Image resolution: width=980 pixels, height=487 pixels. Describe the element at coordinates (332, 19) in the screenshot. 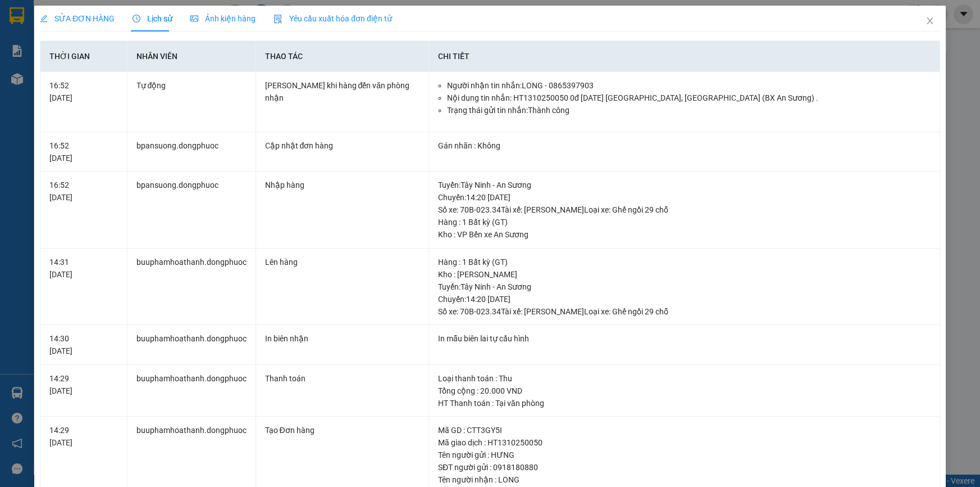

I see `span: Yêu cầu xuất hóa đơn điện tử` at that location.